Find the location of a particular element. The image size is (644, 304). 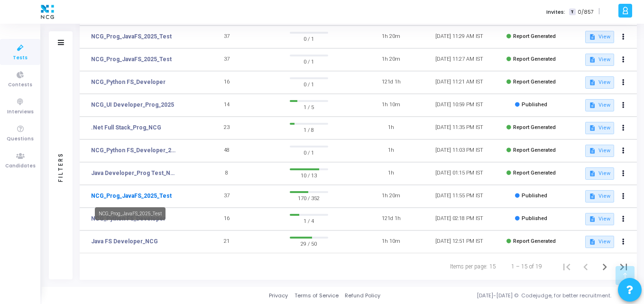

td: 8 is located at coordinates (227, 173).